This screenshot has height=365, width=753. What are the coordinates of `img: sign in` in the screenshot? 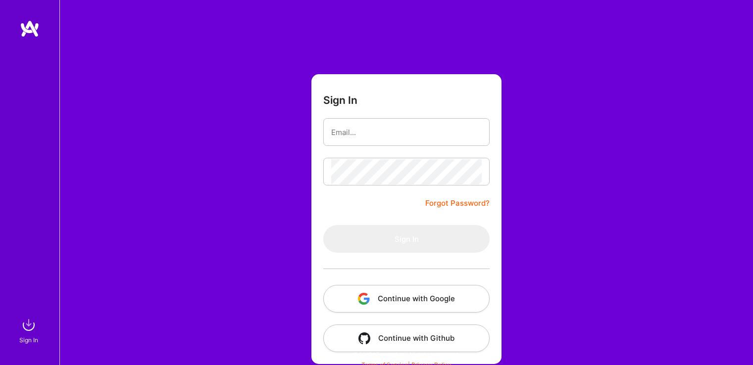 It's located at (29, 325).